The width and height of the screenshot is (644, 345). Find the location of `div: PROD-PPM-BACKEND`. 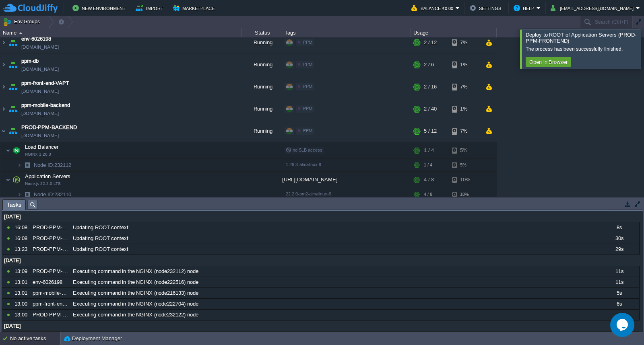

div: PROD-PPM-BACKEND is located at coordinates (51, 228).